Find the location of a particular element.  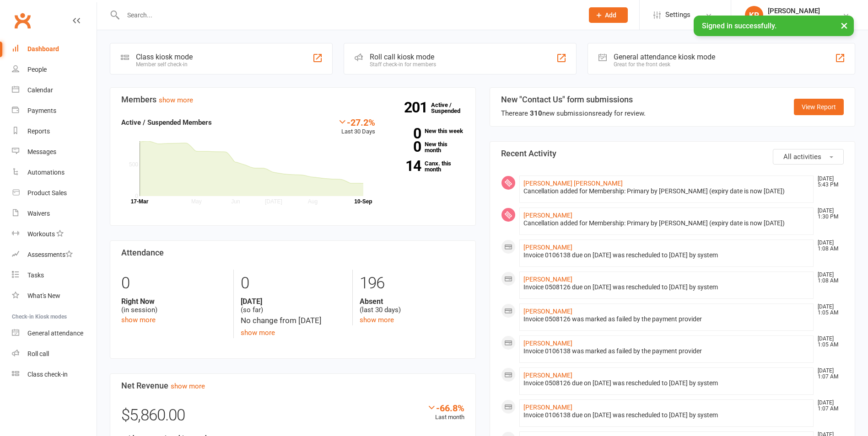

h3: New "Contact Us" form submissions is located at coordinates (574, 100).